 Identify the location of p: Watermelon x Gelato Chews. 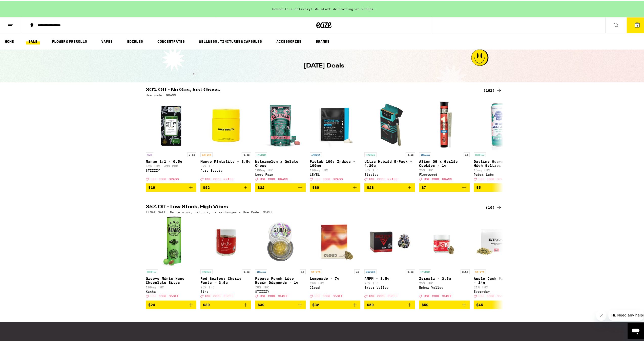
(280, 163).